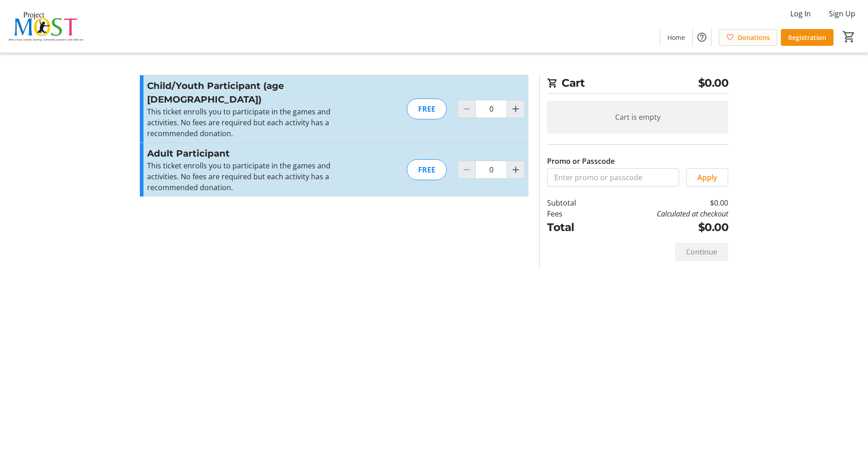 Image resolution: width=868 pixels, height=472 pixels. I want to click on label: Promo or Passcode, so click(581, 161).